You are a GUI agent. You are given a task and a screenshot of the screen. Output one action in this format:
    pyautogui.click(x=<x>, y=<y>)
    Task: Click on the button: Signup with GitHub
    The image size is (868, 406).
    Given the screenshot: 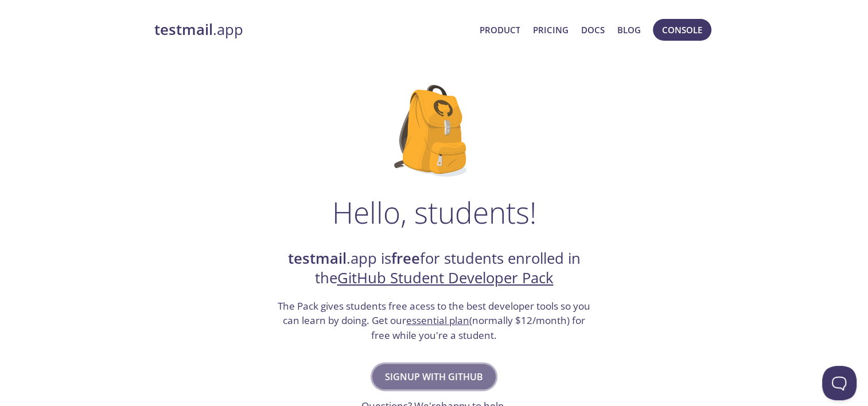 What is the action you would take?
    pyautogui.click(x=433, y=377)
    